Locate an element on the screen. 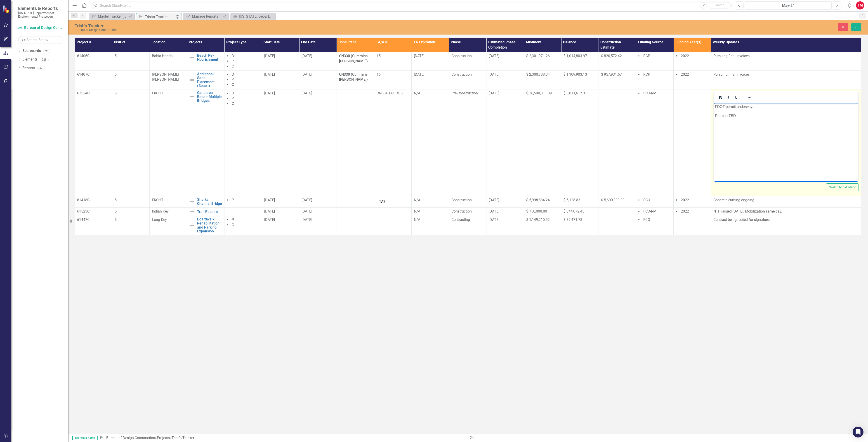  span: RCP is located at coordinates (647, 56).